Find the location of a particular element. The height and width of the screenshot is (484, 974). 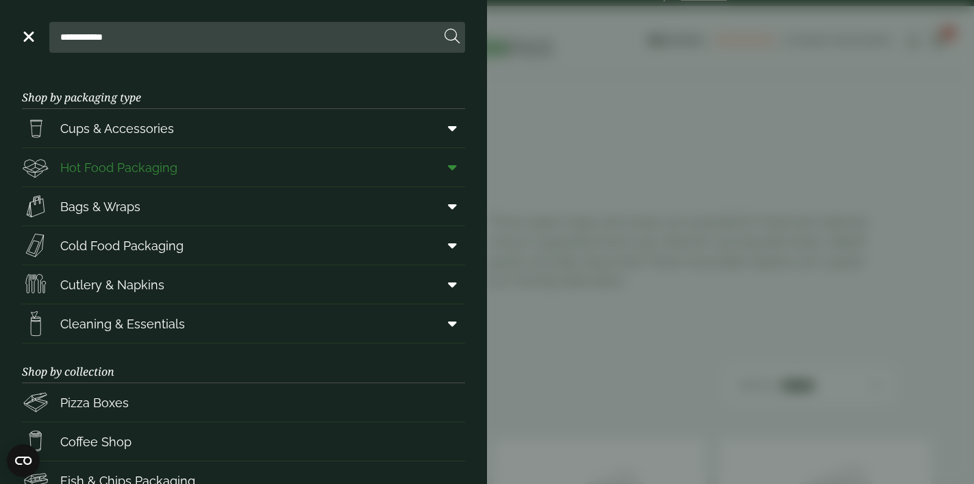

span: Cold Food Packaging is located at coordinates (122, 245).